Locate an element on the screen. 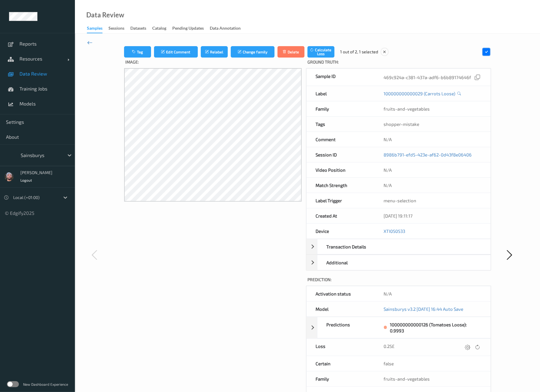  div: Created At is located at coordinates (340, 215).